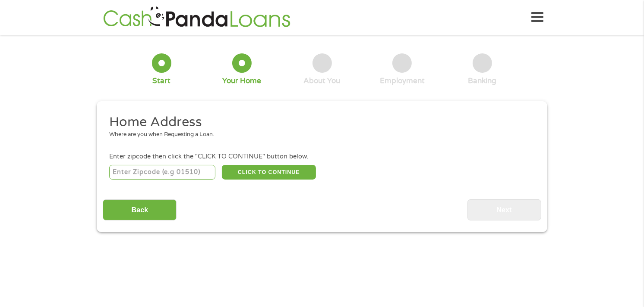 This screenshot has width=644, height=307. Describe the element at coordinates (269, 173) in the screenshot. I see `button: CLICK TO CONTINUE` at that location.